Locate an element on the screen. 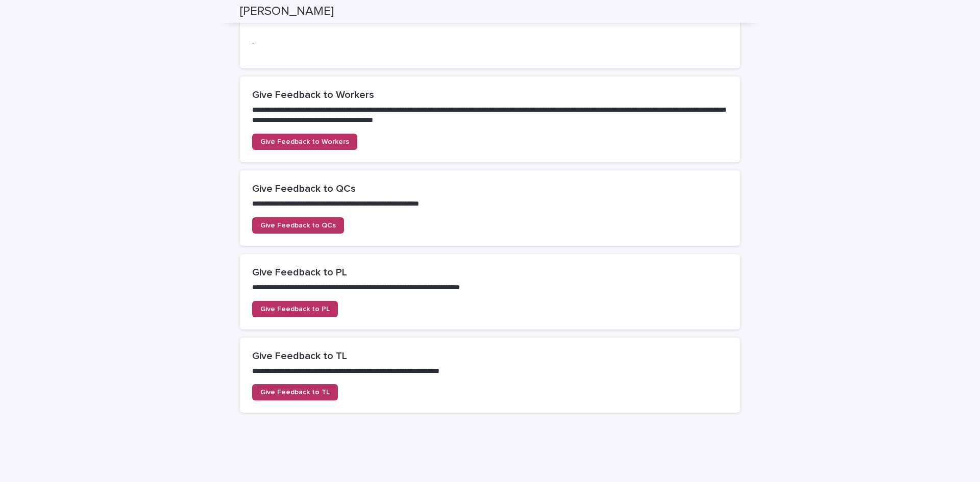 The image size is (980, 482). span: Give Feedback to PL is located at coordinates (295, 309).